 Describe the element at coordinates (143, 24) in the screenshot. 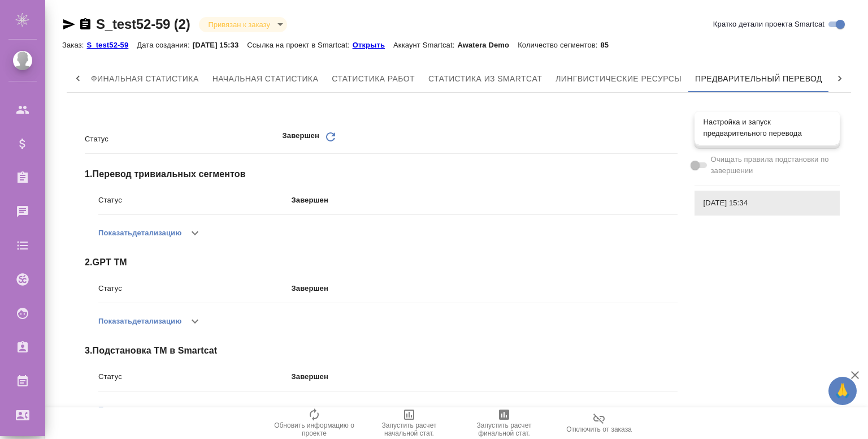

I see `a: S_test52-59 (2)` at that location.